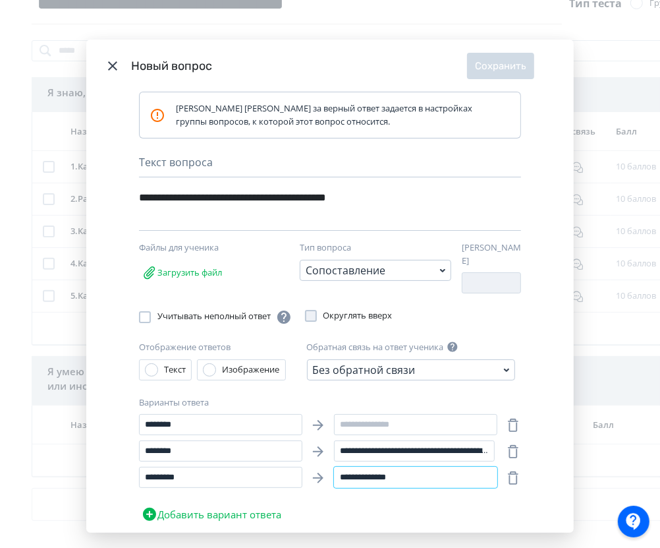  Describe the element at coordinates (364, 370) in the screenshot. I see `div: Без обратной связи` at that location.